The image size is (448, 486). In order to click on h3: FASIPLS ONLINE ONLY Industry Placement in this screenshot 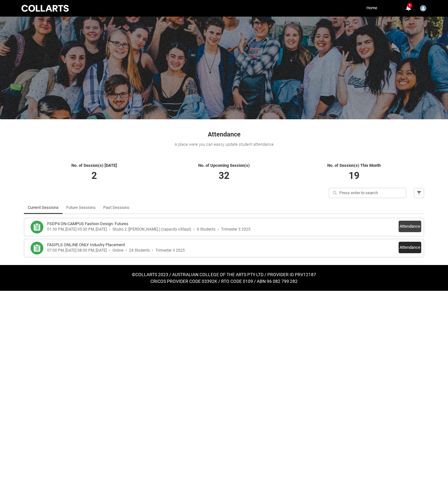, I will do `click(86, 245)`.